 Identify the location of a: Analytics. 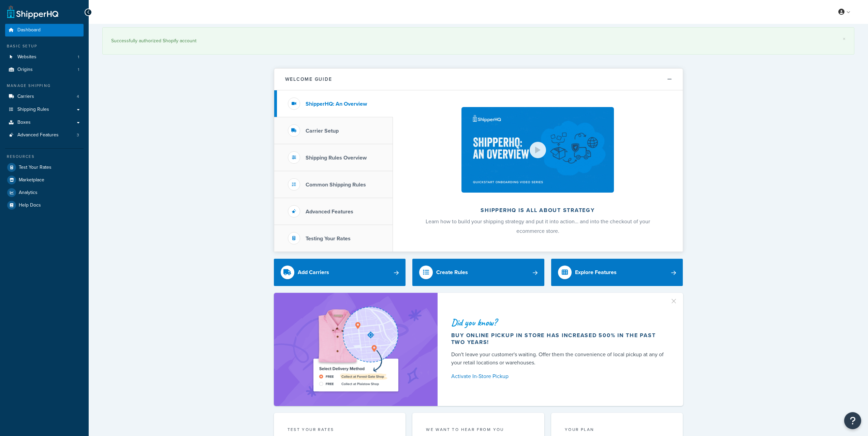
(44, 193).